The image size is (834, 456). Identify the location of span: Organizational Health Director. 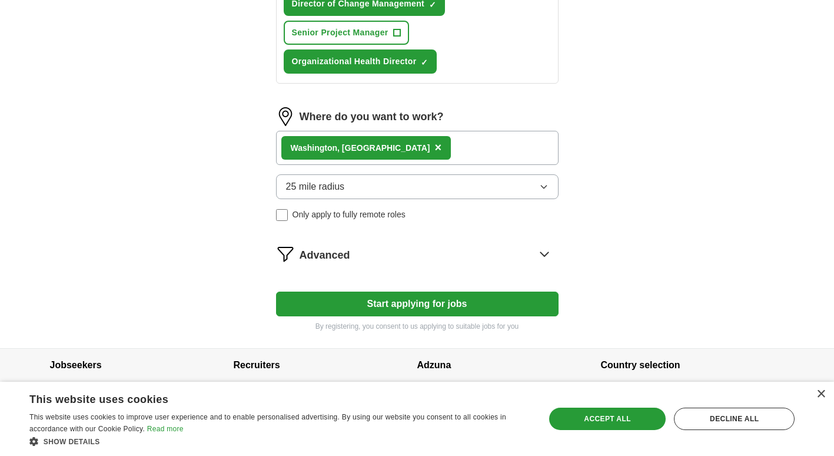
(354, 61).